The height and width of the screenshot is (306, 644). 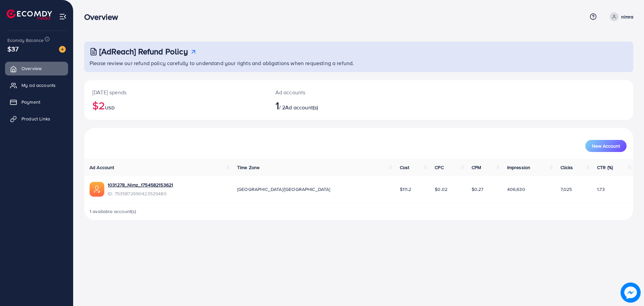 I want to click on span: 1 available account(s), so click(x=113, y=211).